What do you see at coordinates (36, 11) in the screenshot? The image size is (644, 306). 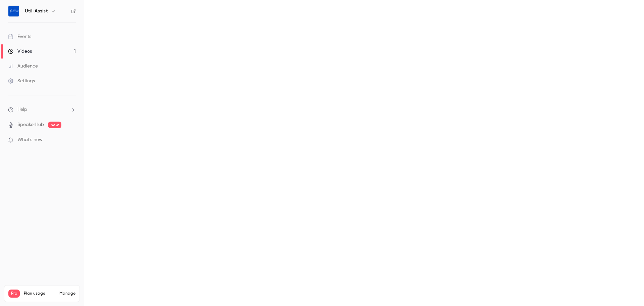 I see `h6: Util-Assist` at bounding box center [36, 11].